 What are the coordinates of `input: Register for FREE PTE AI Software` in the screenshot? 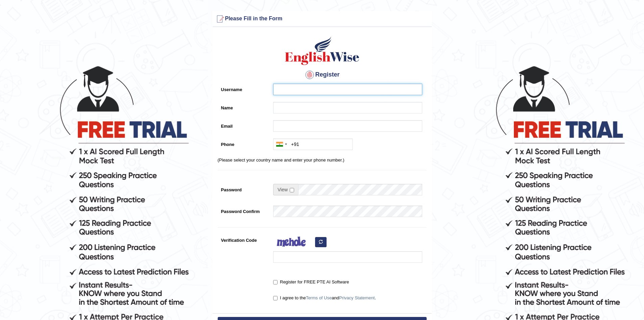 It's located at (275, 282).